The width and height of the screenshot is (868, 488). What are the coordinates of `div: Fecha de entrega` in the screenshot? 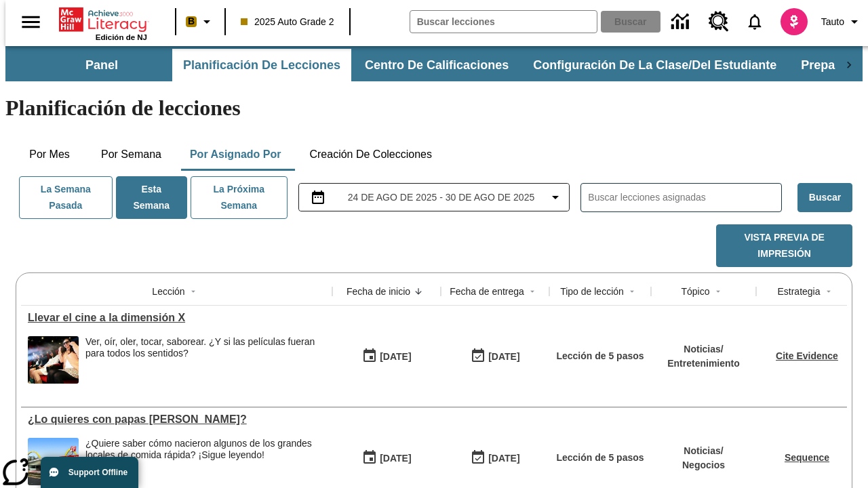 It's located at (487, 291).